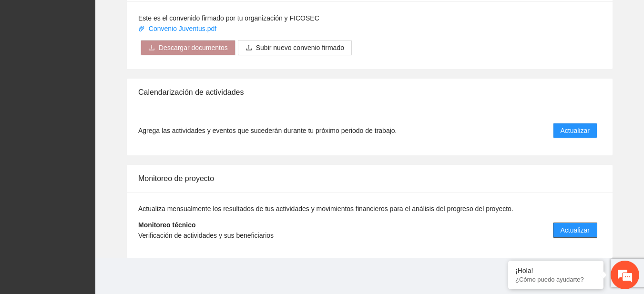 The image size is (644, 294). Describe the element at coordinates (300, 47) in the screenshot. I see `span: Subir nuevo convenio firmado` at that location.